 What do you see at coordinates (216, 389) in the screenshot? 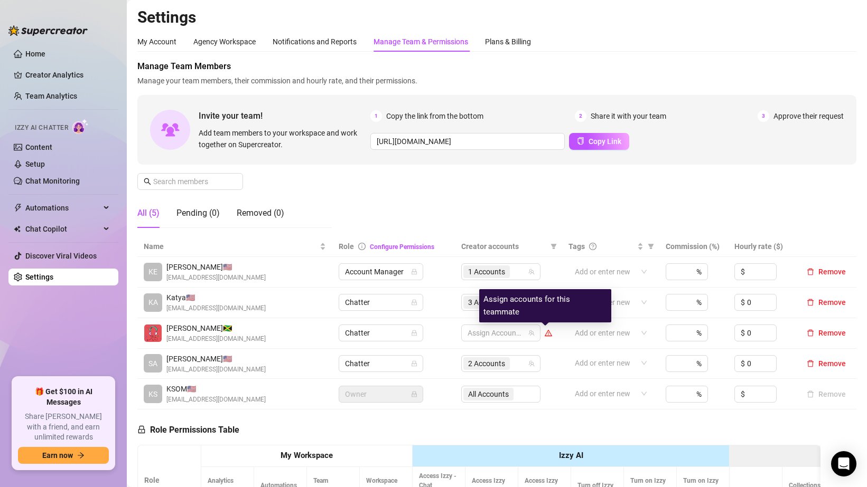
I see `span: KSOM 🇺🇸` at bounding box center [216, 389].